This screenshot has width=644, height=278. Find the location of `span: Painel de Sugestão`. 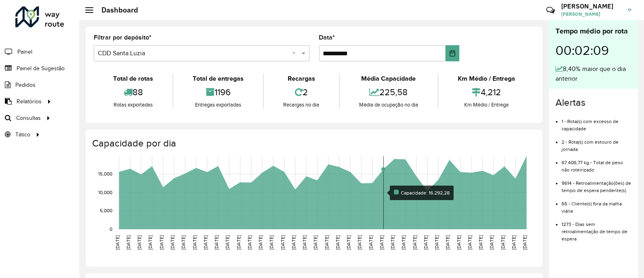

span: Painel de Sugestão is located at coordinates (40, 68).